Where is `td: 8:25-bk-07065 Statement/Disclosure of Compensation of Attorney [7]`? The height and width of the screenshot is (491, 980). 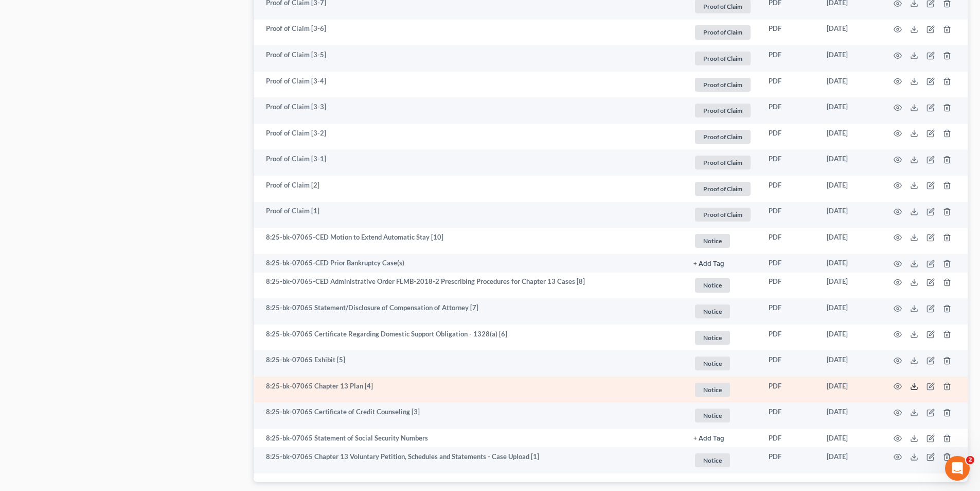 td: 8:25-bk-07065 Statement/Disclosure of Compensation of Attorney [7] is located at coordinates (469, 311).